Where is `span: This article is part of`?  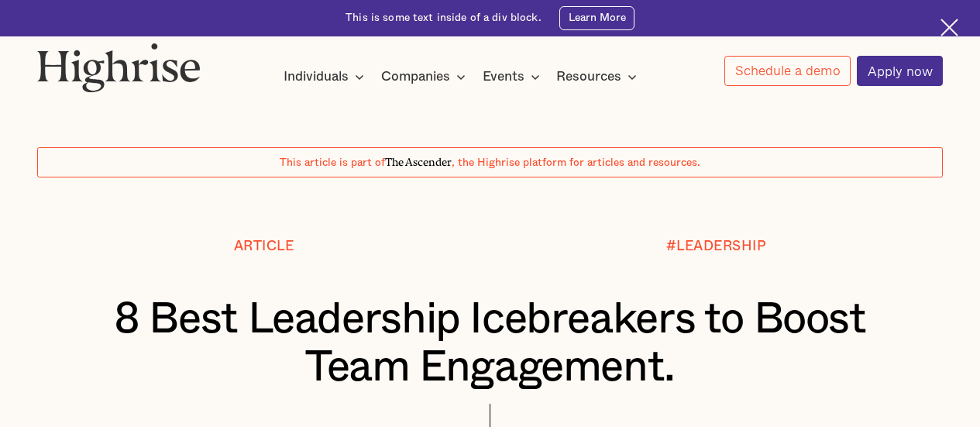 span: This article is part of is located at coordinates (332, 163).